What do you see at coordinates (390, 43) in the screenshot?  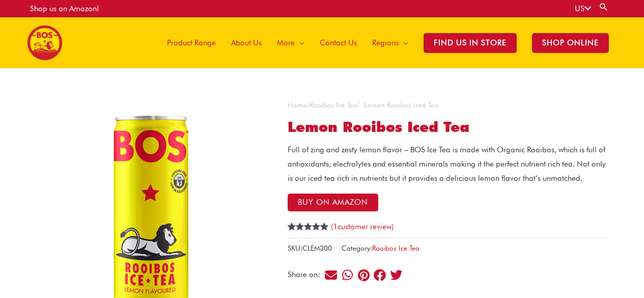 I see `a: Regions` at bounding box center [390, 43].